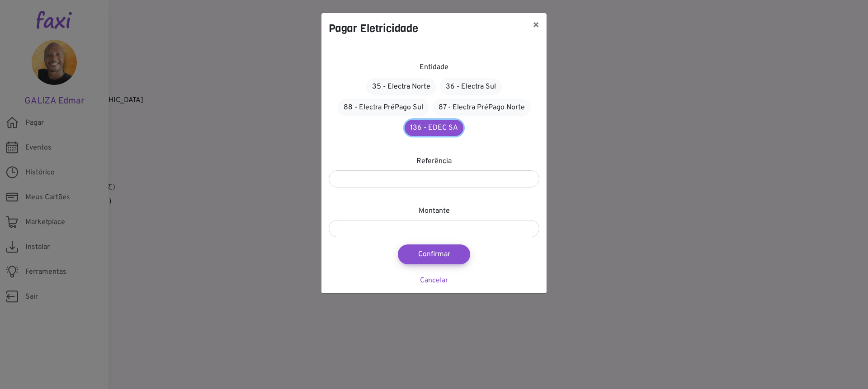 The image size is (868, 389). I want to click on a: 35 - Electra Norte, so click(401, 87).